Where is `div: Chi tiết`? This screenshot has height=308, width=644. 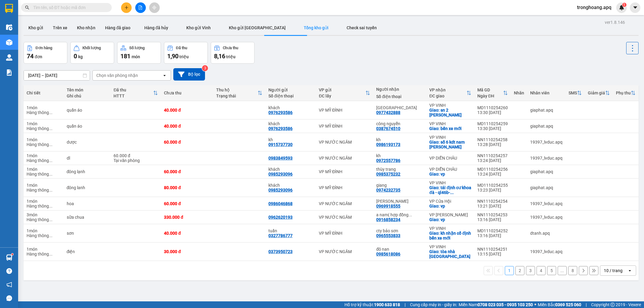
div: Chi tiết is located at coordinates (44, 93).